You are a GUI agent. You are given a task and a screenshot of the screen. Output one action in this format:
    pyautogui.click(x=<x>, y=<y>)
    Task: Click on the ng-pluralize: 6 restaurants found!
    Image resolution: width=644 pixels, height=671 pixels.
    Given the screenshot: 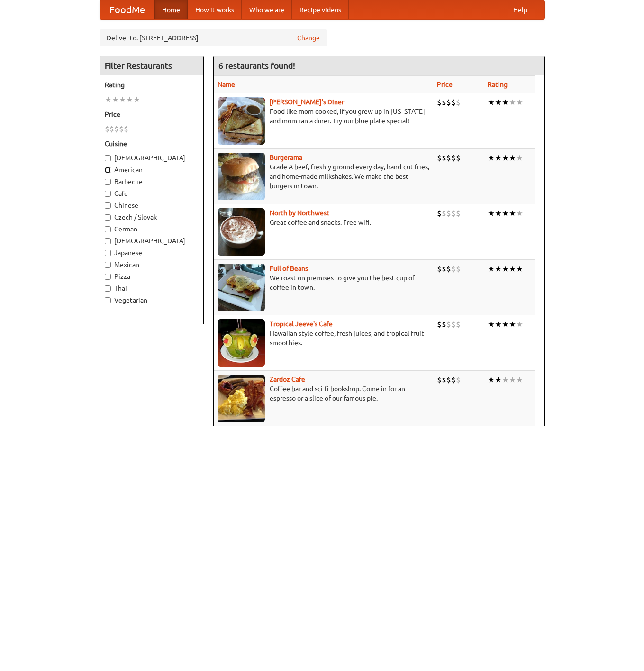 What is the action you would take?
    pyautogui.click(x=257, y=65)
    